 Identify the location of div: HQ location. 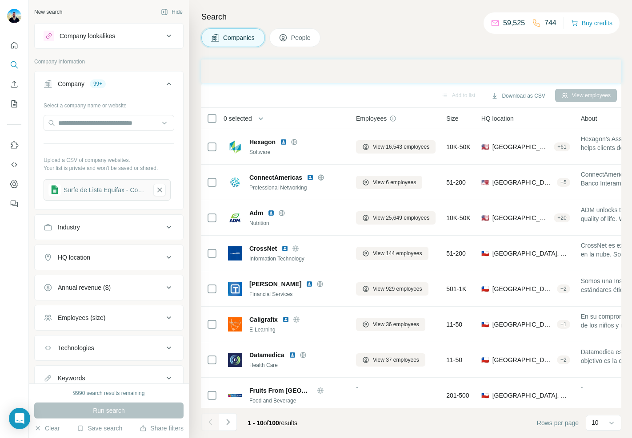
(74, 258).